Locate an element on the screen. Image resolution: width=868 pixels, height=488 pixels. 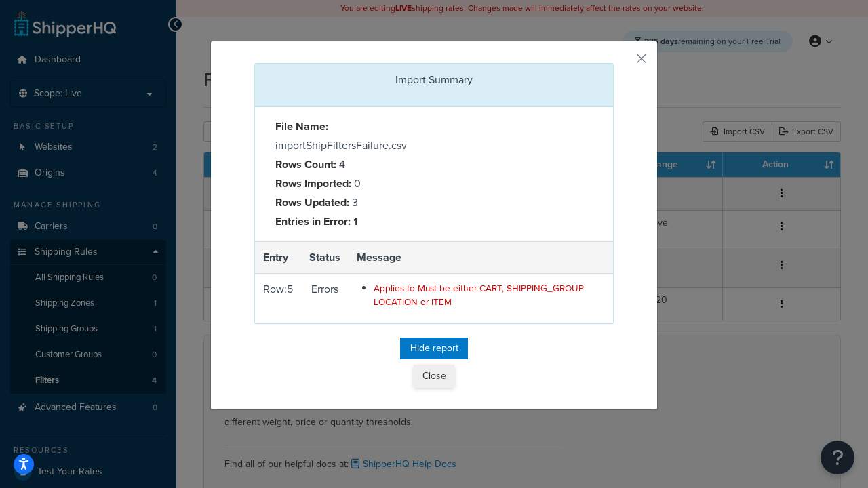
th: Status is located at coordinates (325, 258).